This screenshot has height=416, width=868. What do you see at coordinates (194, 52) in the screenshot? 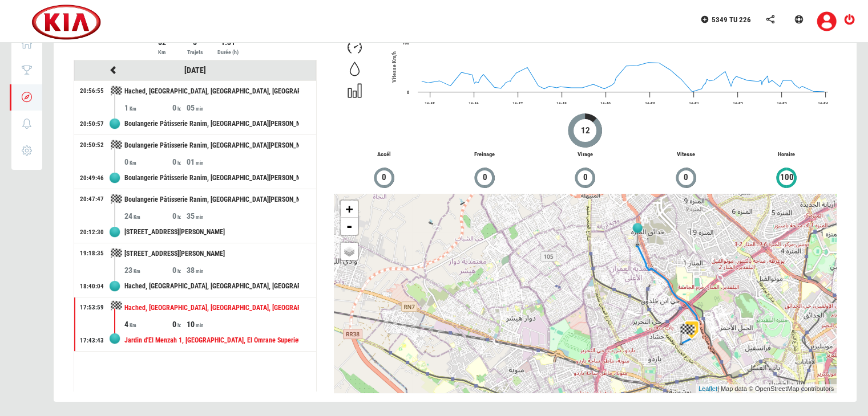
I see `div: Trajets` at bounding box center [194, 52].